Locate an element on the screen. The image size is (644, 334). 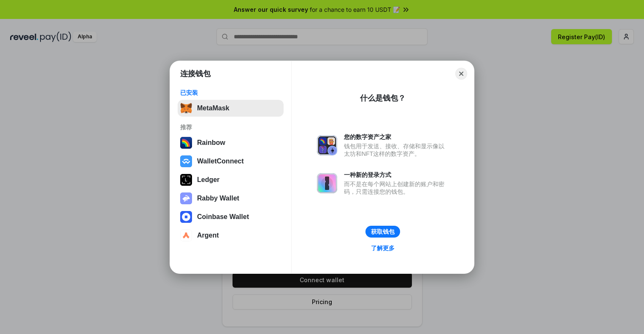
button: MetaMask is located at coordinates (230, 108).